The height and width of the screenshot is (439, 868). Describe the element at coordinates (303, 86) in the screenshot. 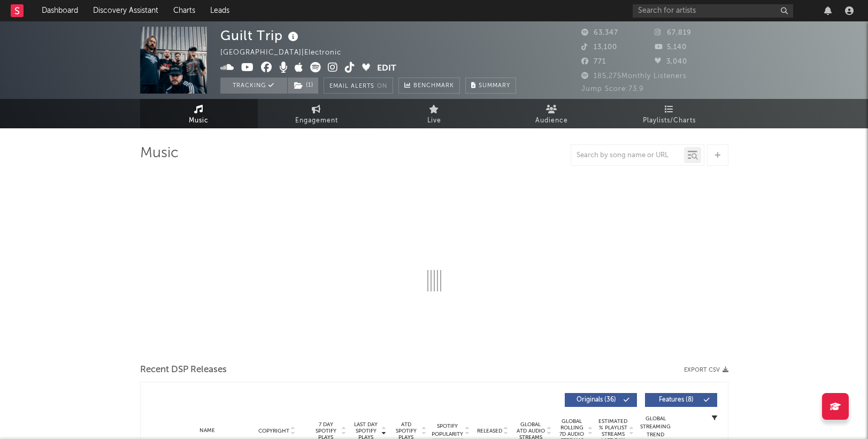

I see `span: ( 1 )` at that location.